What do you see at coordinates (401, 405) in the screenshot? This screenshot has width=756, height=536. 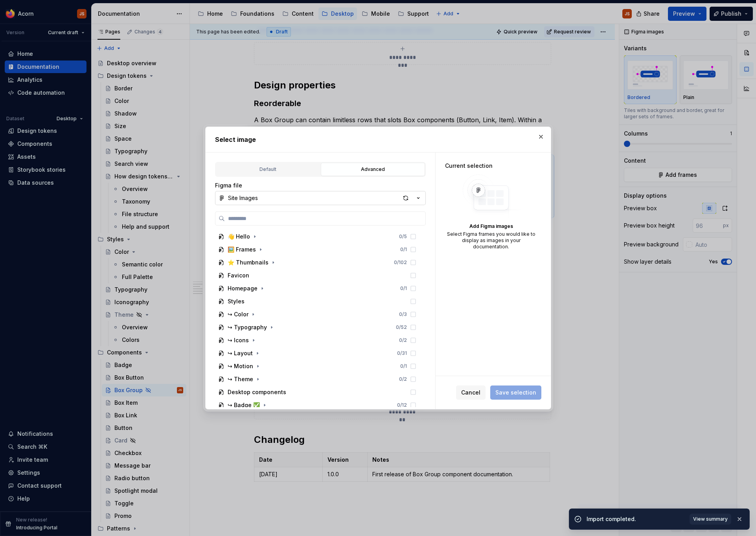 I see `div: 0 / 12` at bounding box center [401, 405].